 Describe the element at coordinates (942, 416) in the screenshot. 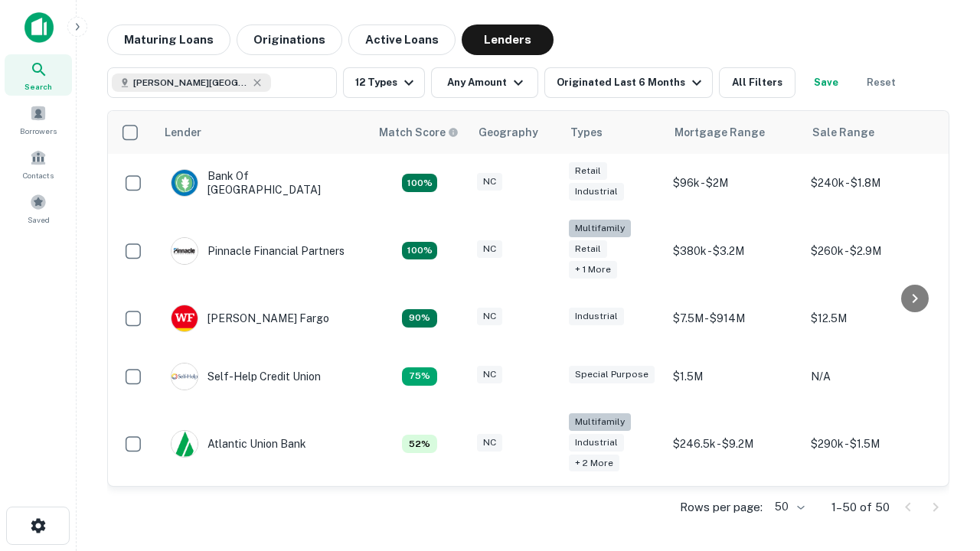

I see `div: Chat Widget` at that location.